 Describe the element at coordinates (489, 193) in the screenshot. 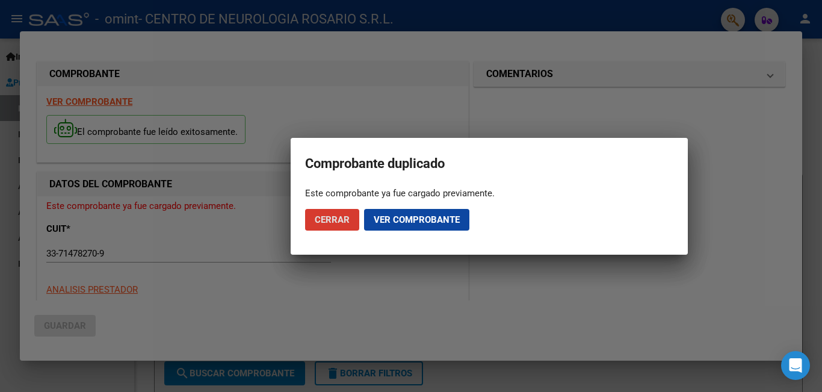

I see `div: Este comprobante ya fue cargado previamente.` at that location.